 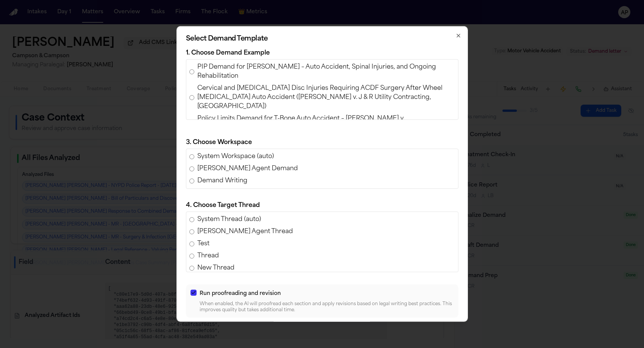 What do you see at coordinates (216, 268) in the screenshot?
I see `span: New Thread` at bounding box center [216, 268].